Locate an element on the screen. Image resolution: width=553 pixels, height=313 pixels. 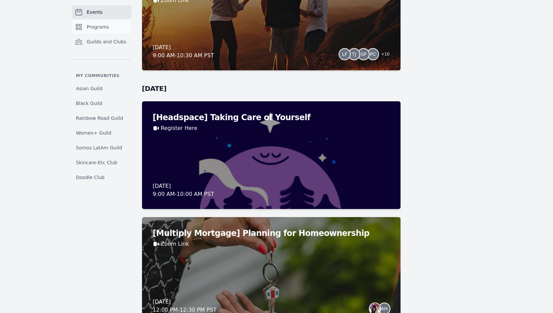
a: Women+ Guild is located at coordinates (102, 133).